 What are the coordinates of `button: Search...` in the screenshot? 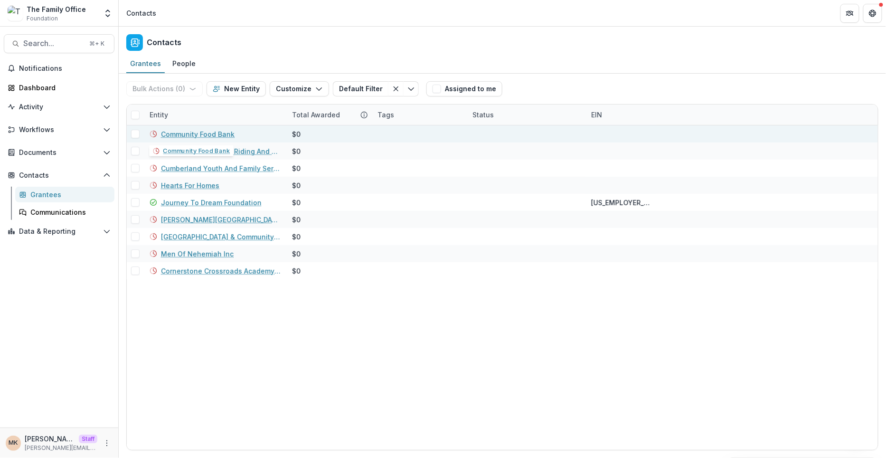 It's located at (59, 44).